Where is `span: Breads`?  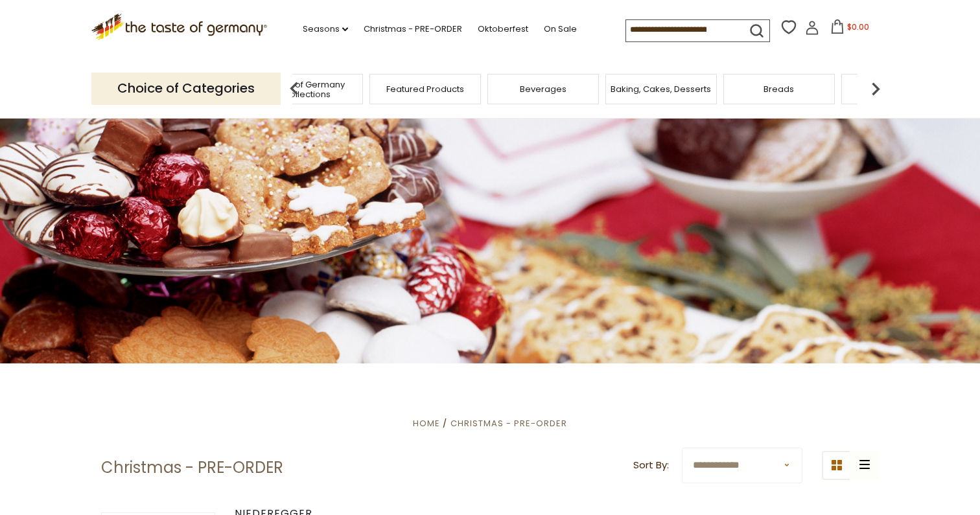
span: Breads is located at coordinates (779, 89).